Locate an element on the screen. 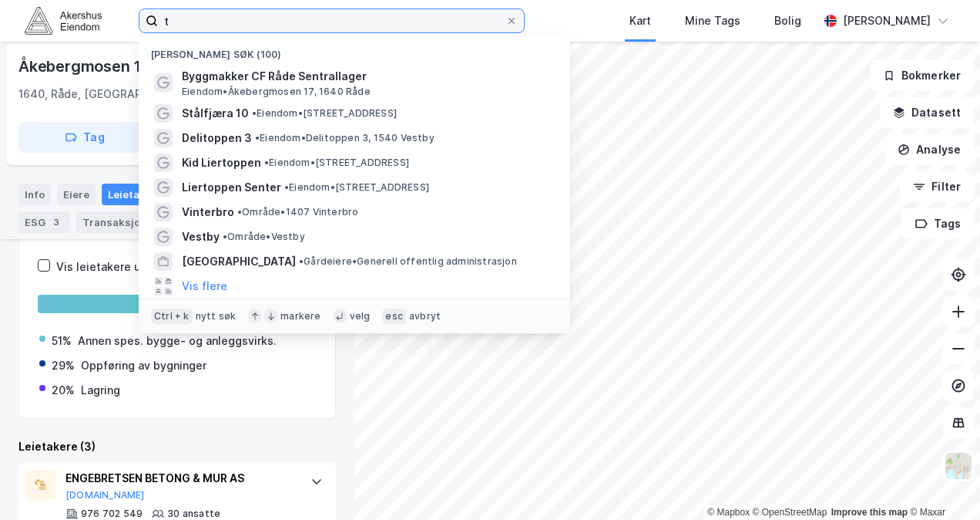  button: Filter is located at coordinates (937, 187).